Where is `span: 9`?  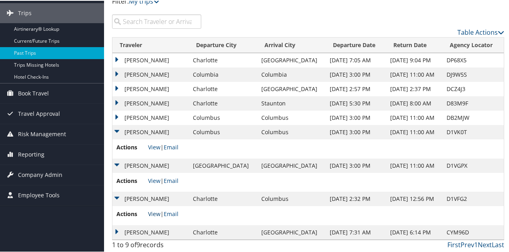
span: 9 is located at coordinates (138, 244).